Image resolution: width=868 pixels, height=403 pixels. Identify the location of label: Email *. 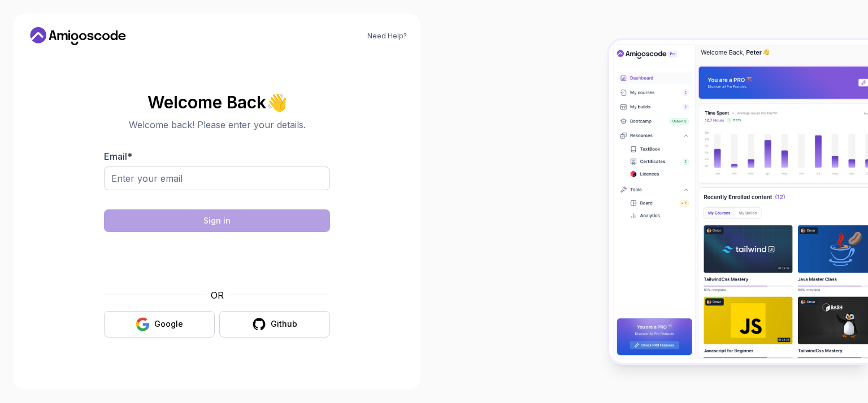
(118, 156).